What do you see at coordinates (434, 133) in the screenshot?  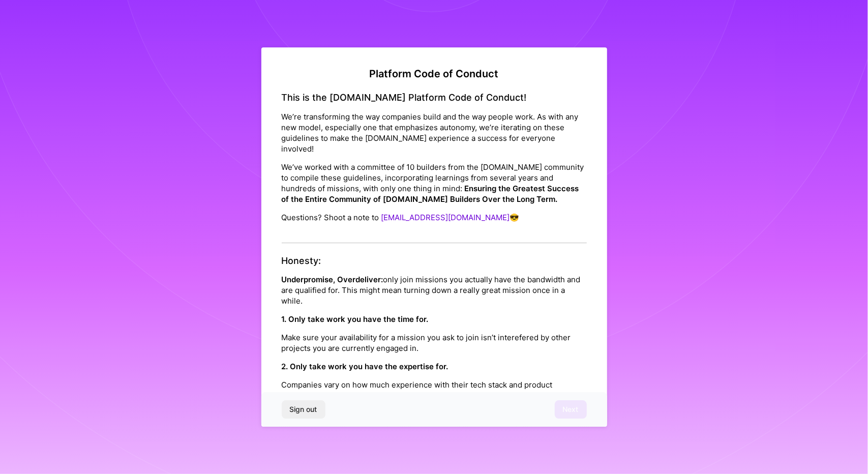 I see `p: We’re transforming the way companies build and the way people work. As with any new model, especi...` at bounding box center [434, 133].